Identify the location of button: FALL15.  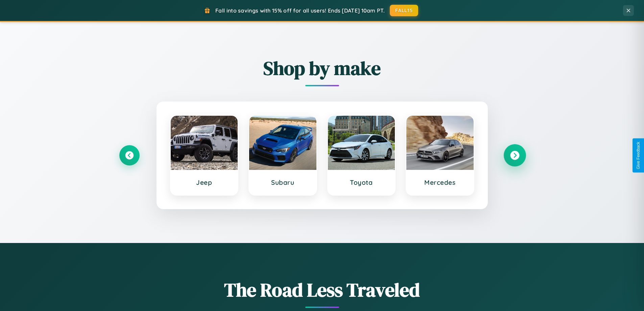
(404, 10).